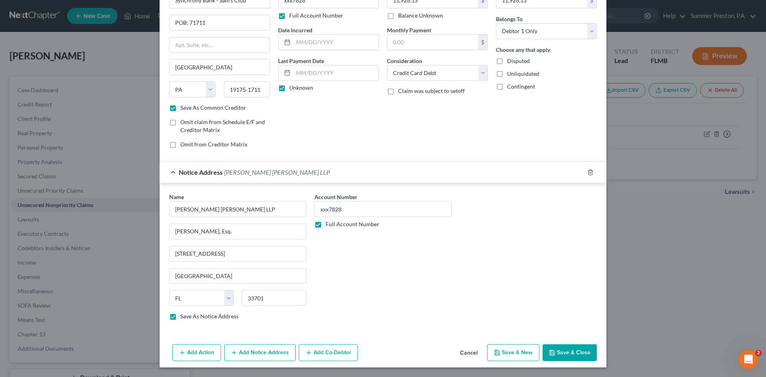 The height and width of the screenshot is (377, 766). I want to click on input: Search by name..., so click(238, 209).